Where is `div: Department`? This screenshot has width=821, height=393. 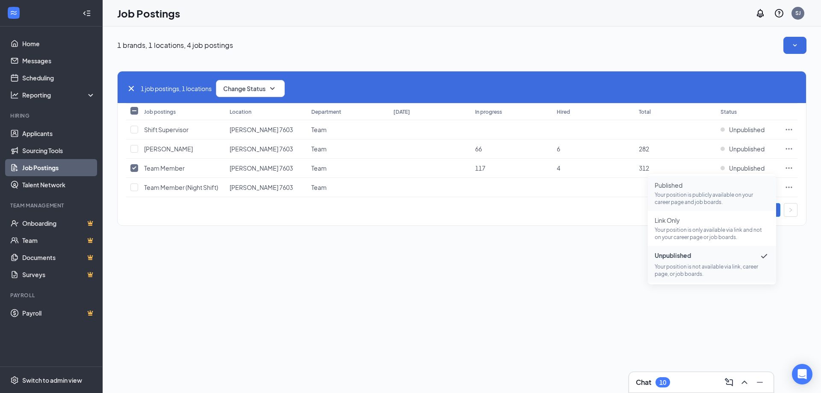 div: Department is located at coordinates (326, 112).